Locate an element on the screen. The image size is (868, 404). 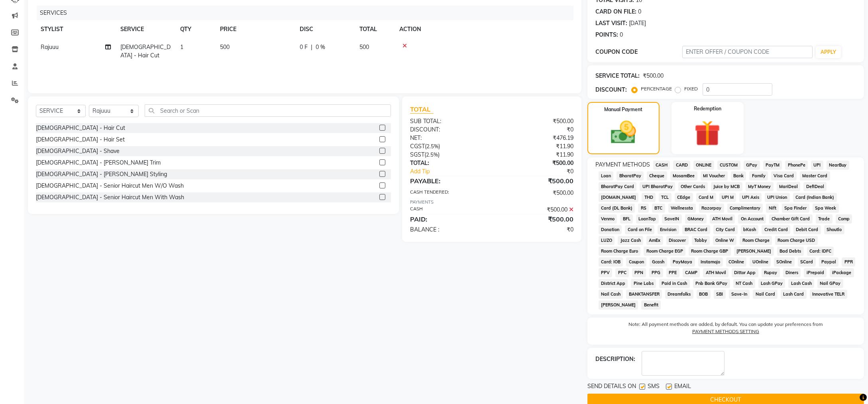
label: Note: All payment methods are added, by default. You can update your preferences from is located at coordinates (726, 329).